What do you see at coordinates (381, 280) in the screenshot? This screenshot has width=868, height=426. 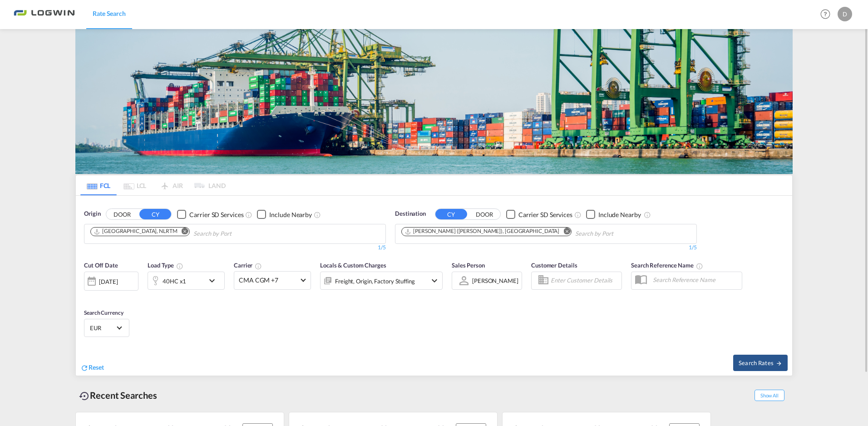 I see `div: Freight Origin Factory Stuffingicon-chevron-down` at bounding box center [381, 280].